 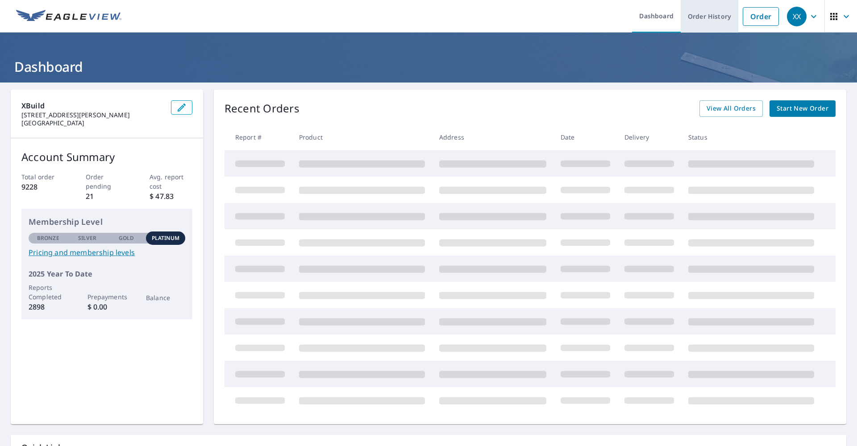 What do you see at coordinates (107, 157) in the screenshot?
I see `p: Account Summary` at bounding box center [107, 157].